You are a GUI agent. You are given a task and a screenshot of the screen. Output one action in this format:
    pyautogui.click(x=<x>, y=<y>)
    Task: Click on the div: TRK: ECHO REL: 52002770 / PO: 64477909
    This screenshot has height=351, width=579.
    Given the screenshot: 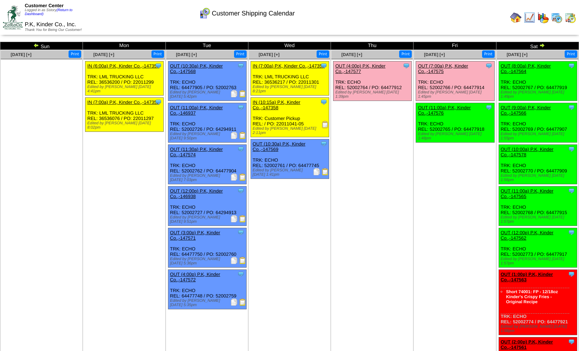 What is the action you would take?
    pyautogui.click(x=538, y=164)
    